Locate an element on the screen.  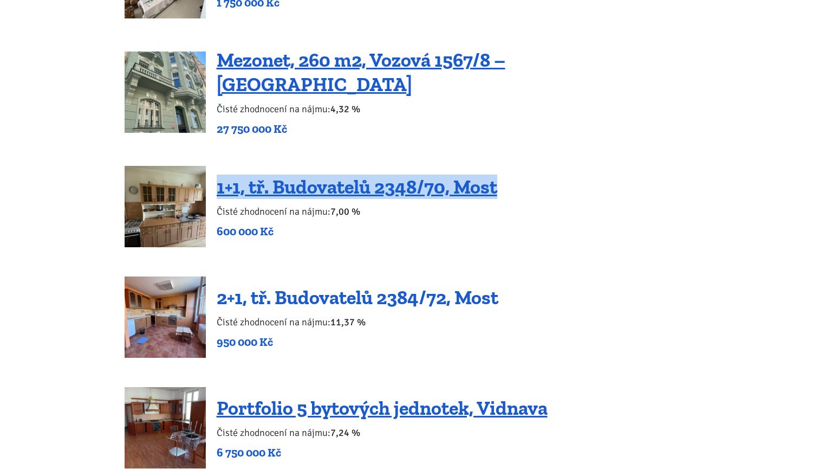
a: 1+1, tř. Budovatelů 2348/70, Most is located at coordinates (357, 186).